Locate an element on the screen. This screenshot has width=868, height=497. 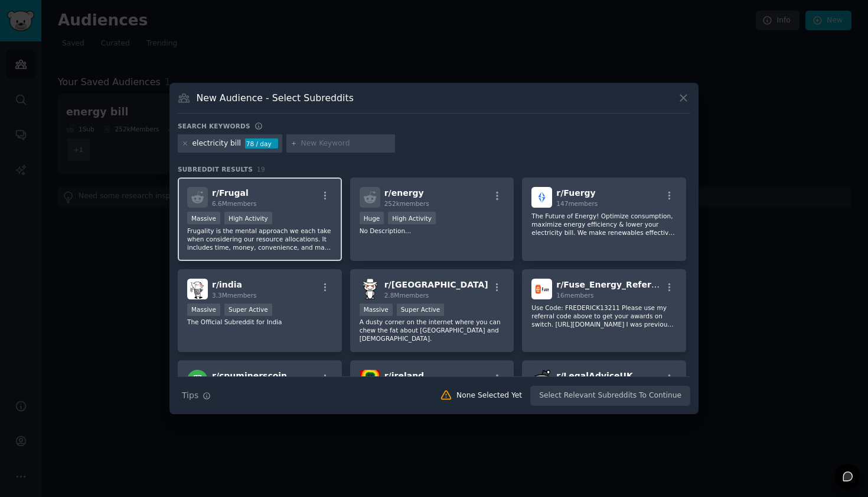
img: cpuminerscoin is located at coordinates (198, 380).